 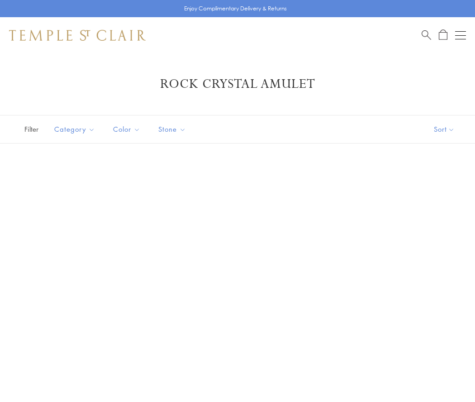 I want to click on button: Stone, so click(x=172, y=129).